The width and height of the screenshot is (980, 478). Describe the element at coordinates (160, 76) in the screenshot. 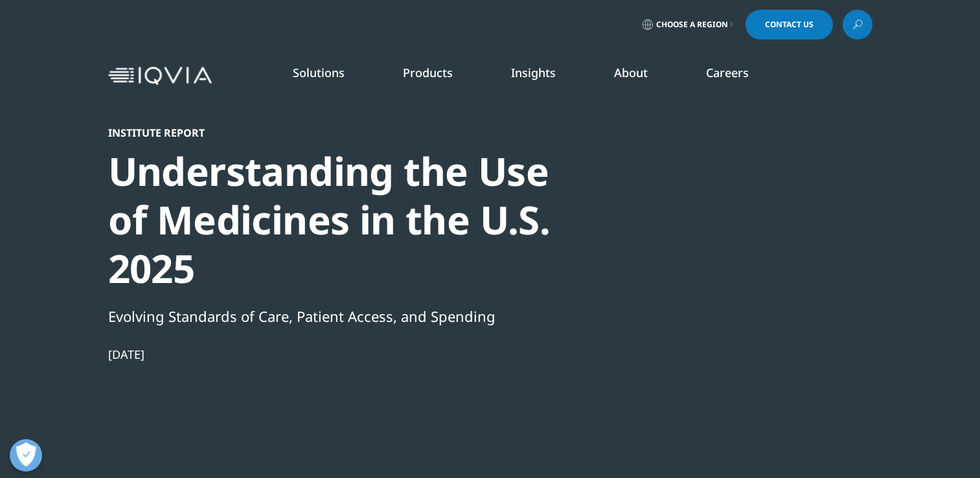

I see `img: IQVIA Healthcare Information Technology and Pharma Clinical Research Company` at that location.